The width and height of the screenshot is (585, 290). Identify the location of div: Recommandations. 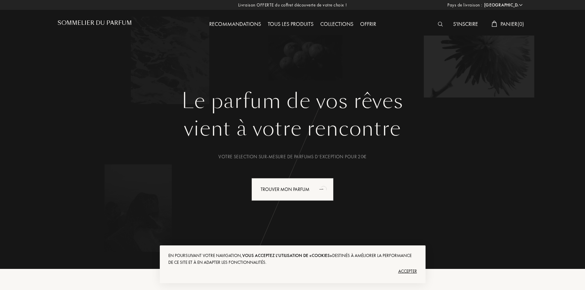
(235, 25).